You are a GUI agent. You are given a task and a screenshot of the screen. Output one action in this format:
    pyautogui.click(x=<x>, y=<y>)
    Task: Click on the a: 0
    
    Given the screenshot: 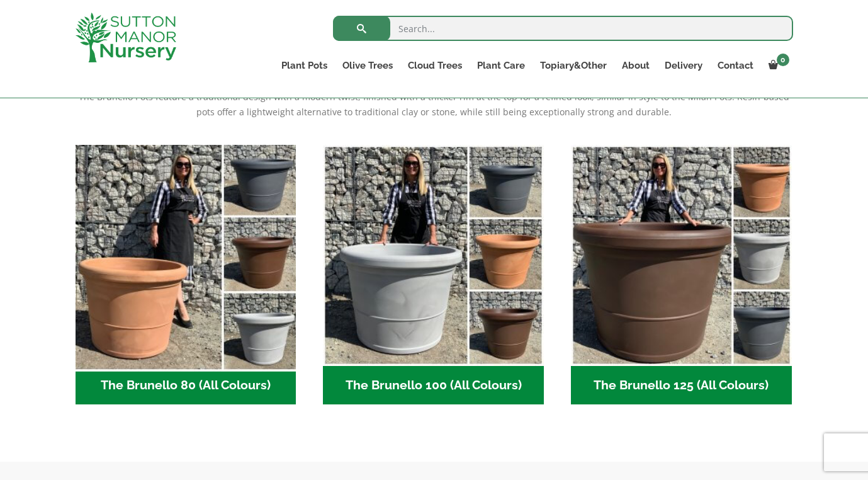 What is the action you would take?
    pyautogui.click(x=777, y=66)
    